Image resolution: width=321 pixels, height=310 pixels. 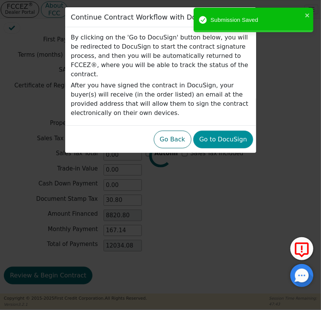 I want to click on div: Submission Saved, so click(x=256, y=20).